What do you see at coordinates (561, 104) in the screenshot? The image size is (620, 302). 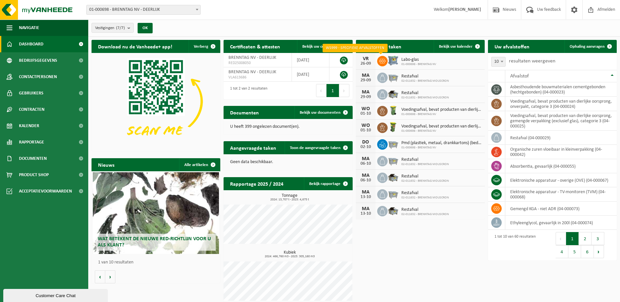 I see `td: voedingsafval, bevat producten van dierlijke oorsprong, onverpakt, categorie 3 (04-000024)` at bounding box center [561, 104].